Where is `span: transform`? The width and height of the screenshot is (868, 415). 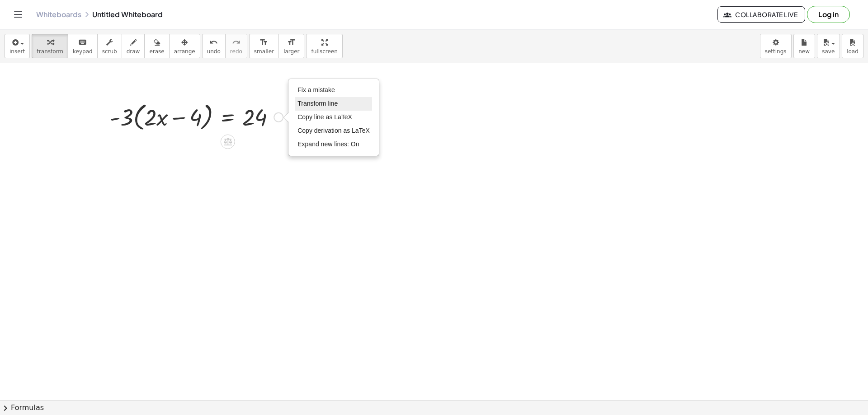
span: transform is located at coordinates (50, 52).